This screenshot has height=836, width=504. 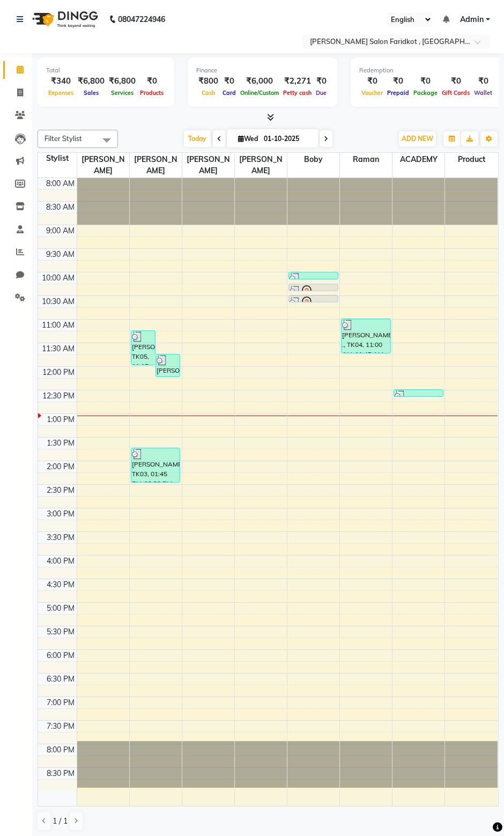 I want to click on div: 4:00 PM, so click(x=60, y=561).